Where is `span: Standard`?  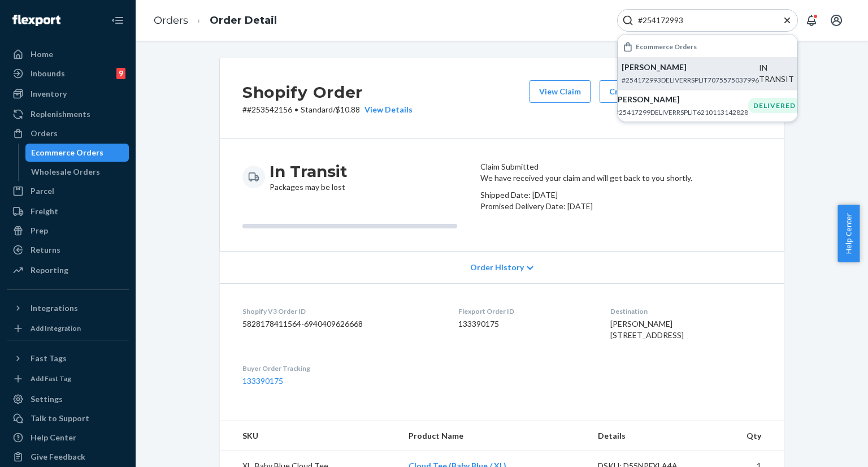
span: Standard is located at coordinates (317, 109).